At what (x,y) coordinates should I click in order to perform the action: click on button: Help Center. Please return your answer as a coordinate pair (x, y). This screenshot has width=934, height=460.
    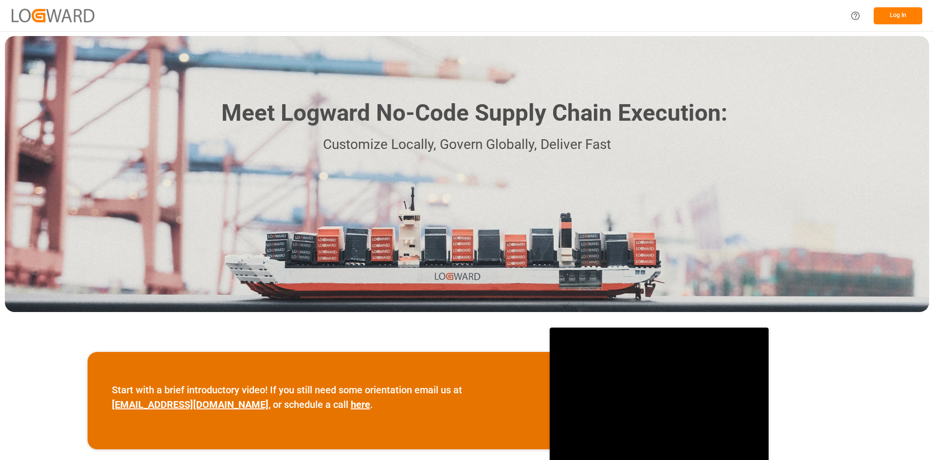
    Looking at the image, I should click on (855, 16).